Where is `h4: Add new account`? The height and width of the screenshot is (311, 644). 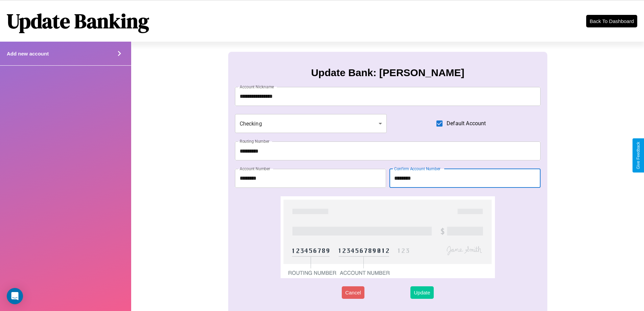
h4: Add new account is located at coordinates (28, 53).